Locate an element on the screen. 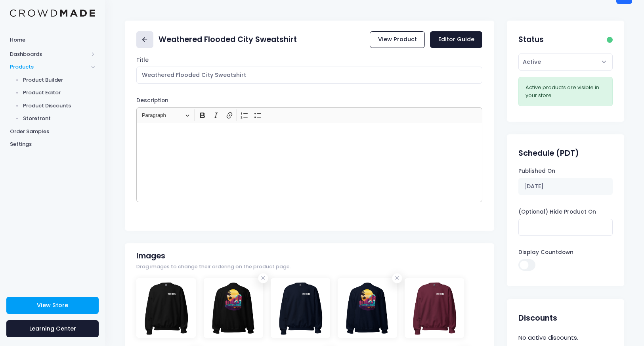 This screenshot has height=346, width=644. span: Learning Center is located at coordinates (53, 329).